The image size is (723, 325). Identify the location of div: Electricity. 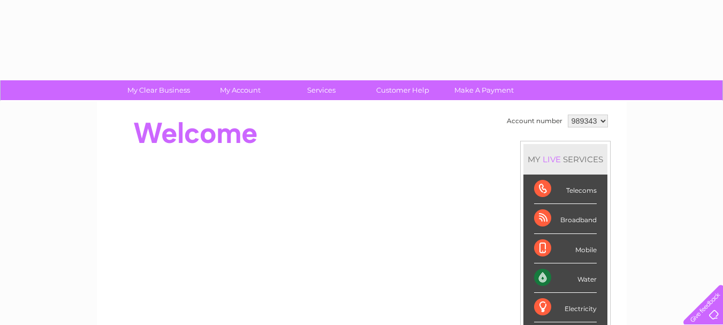
(565, 307).